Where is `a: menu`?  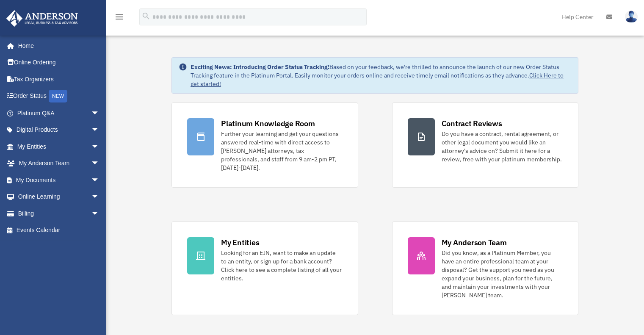
a: menu is located at coordinates (119, 18).